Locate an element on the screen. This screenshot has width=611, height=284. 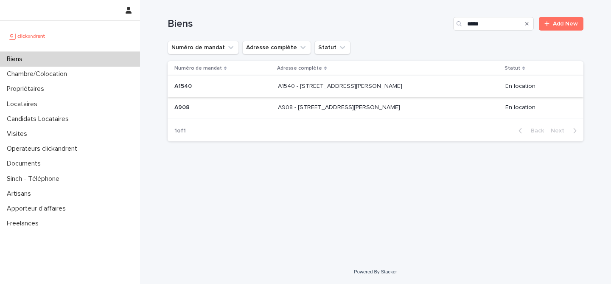
p: Locataires is located at coordinates (24, 104).